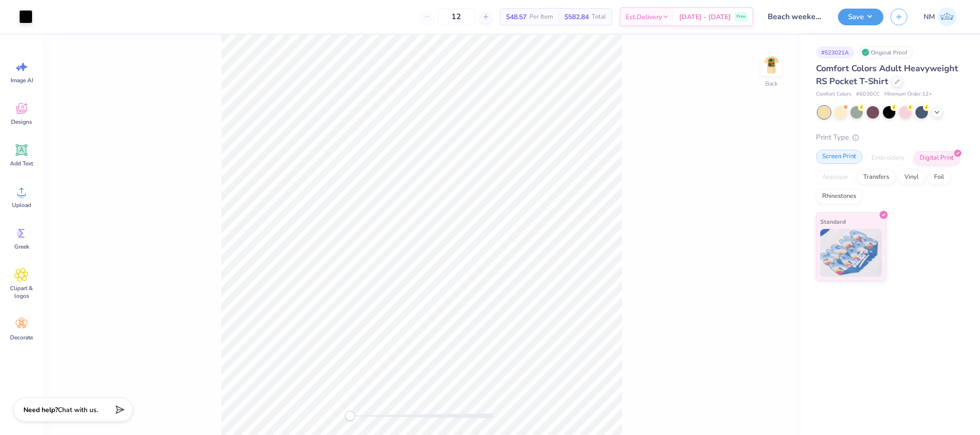 Image resolution: width=980 pixels, height=435 pixels. I want to click on span: Designs, so click(21, 122).